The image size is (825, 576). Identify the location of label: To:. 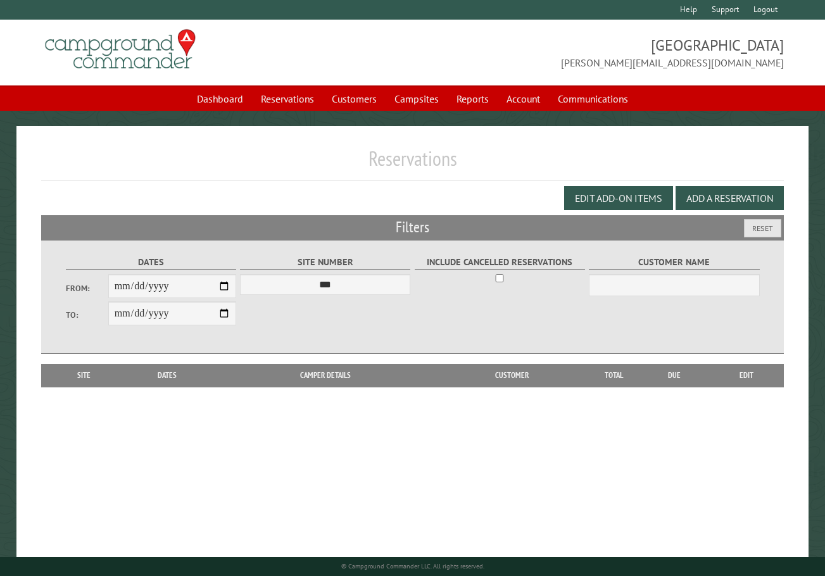
(87, 315).